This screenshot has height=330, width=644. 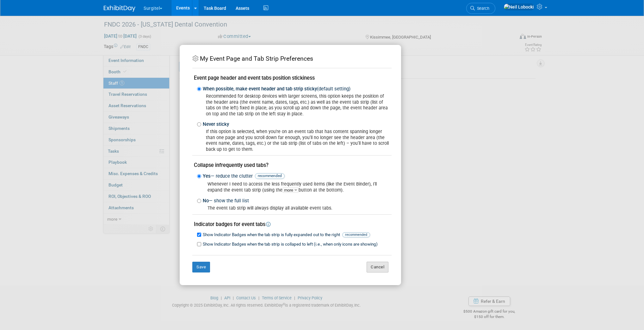 What do you see at coordinates (377, 267) in the screenshot?
I see `button: Cancel` at bounding box center [377, 267].